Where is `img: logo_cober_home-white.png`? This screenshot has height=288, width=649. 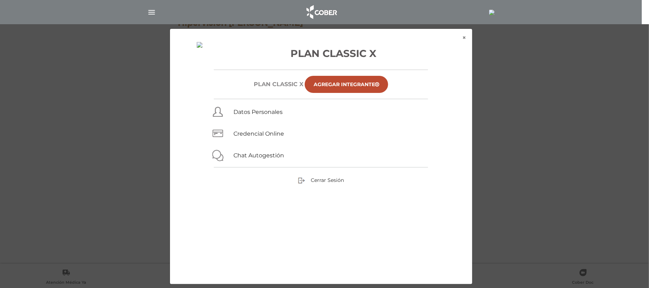 img: logo_cober_home-white.png is located at coordinates (321, 12).